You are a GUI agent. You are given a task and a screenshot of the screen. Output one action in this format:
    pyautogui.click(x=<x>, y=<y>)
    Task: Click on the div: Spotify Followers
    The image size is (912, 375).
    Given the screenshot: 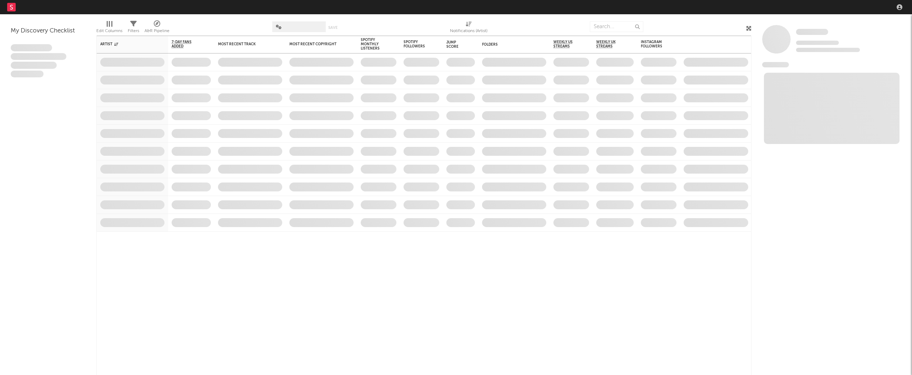 What is the action you would take?
    pyautogui.click(x=416, y=44)
    